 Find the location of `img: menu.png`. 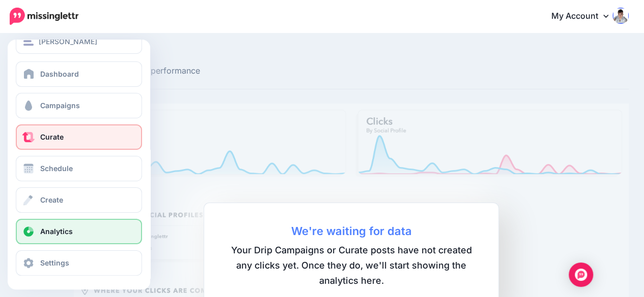

img: menu.png is located at coordinates (28, 41).